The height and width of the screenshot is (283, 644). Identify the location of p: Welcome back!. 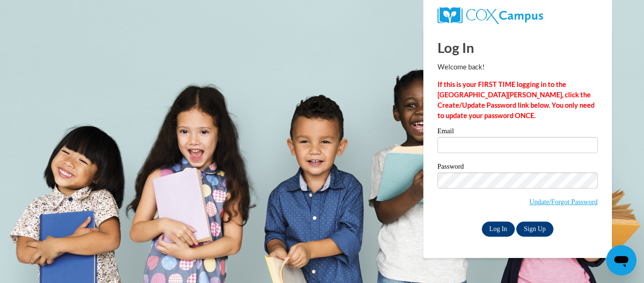
(517, 67).